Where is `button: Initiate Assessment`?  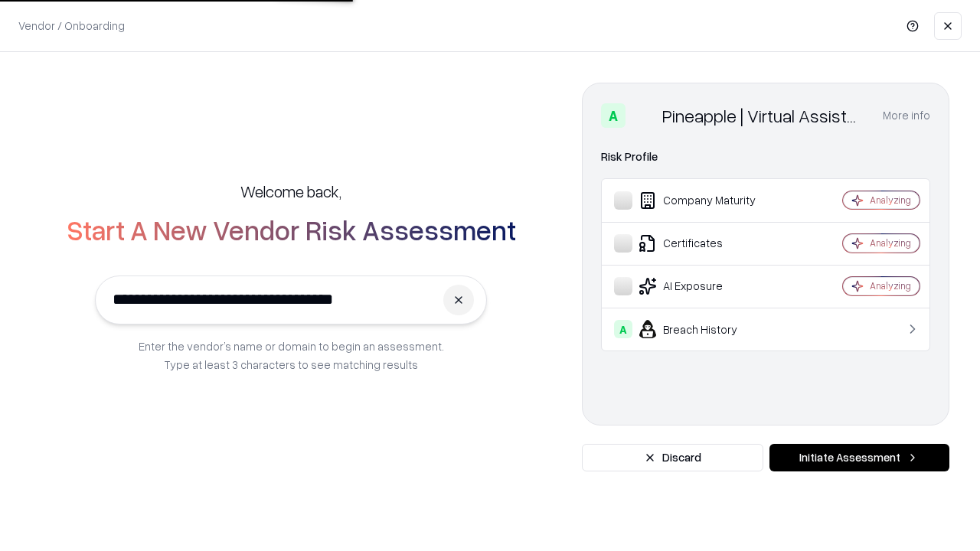
button: Initiate Assessment is located at coordinates (859, 457).